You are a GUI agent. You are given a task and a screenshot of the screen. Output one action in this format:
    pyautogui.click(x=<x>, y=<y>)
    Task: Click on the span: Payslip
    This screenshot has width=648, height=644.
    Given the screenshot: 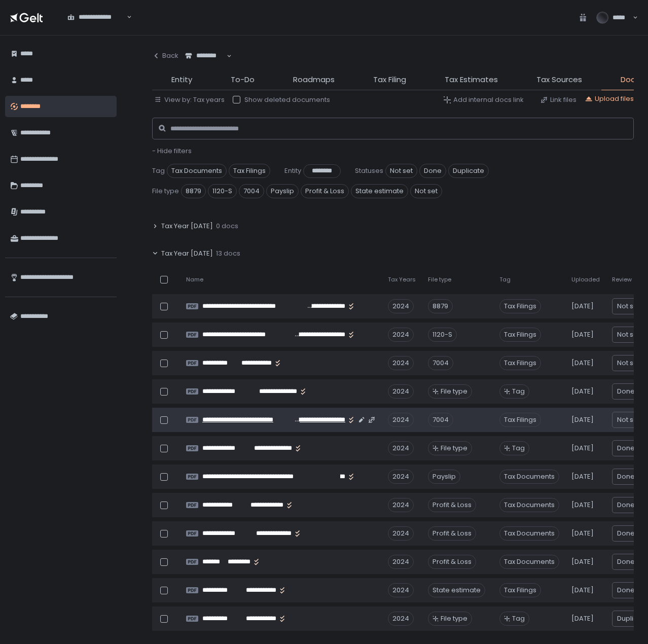 What is the action you would take?
    pyautogui.click(x=283, y=191)
    